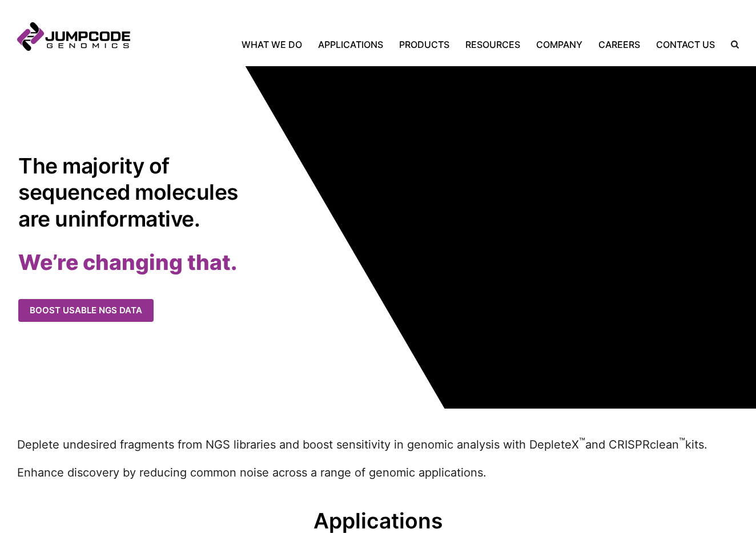 This screenshot has height=533, width=756. Describe the element at coordinates (86, 311) in the screenshot. I see `a: Boost usable NGS data` at that location.